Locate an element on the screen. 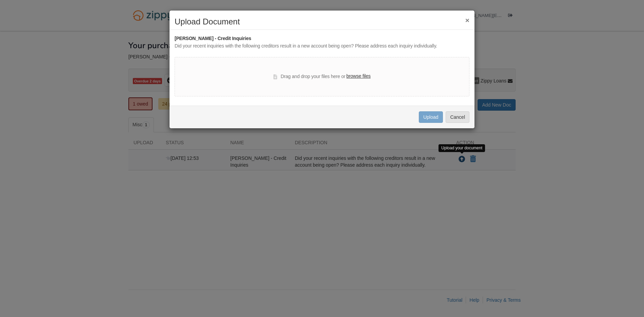 Image resolution: width=644 pixels, height=317 pixels. button: Cancel is located at coordinates (458, 117).